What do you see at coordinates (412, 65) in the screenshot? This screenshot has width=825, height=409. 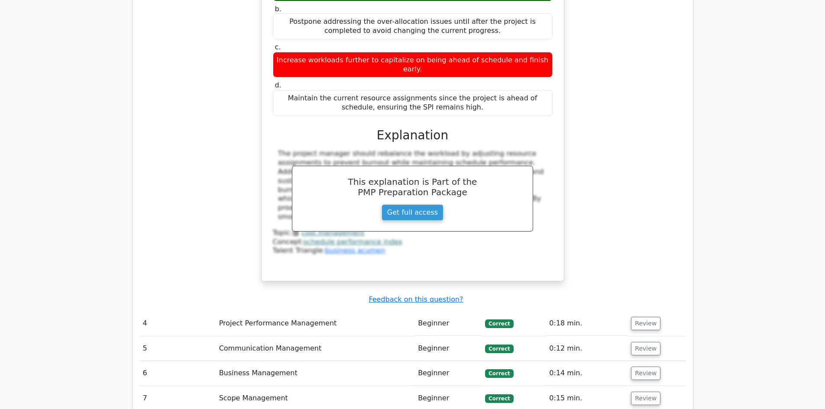 I see `div: Increase workloads further to capitalize on being ahead of schedule and finish early.` at bounding box center [412, 65].